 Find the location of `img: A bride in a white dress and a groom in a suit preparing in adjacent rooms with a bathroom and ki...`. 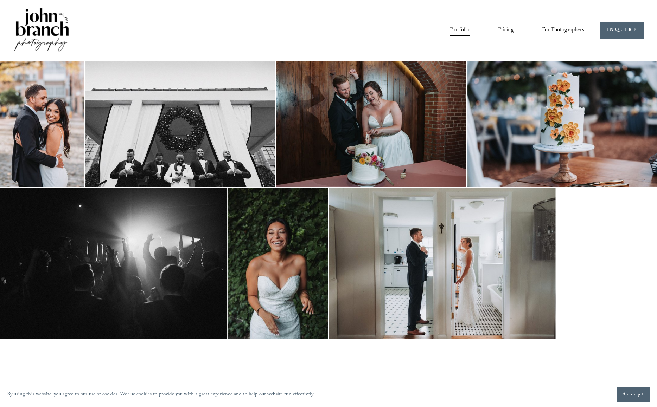

img: A bride in a white dress and a groom in a suit preparing in adjacent rooms with a bathroom and ki... is located at coordinates (442, 264).